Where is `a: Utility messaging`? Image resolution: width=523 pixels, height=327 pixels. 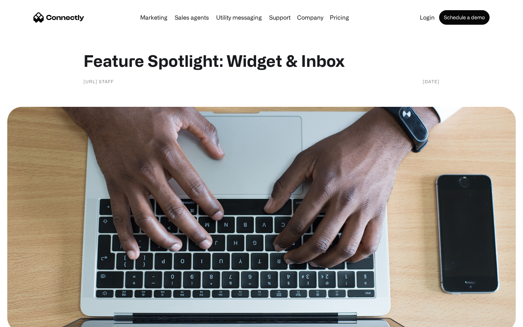 a: Utility messaging is located at coordinates (239, 17).